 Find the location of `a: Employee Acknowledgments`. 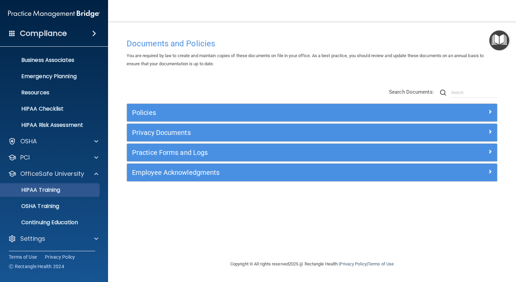

a: Employee Acknowledgments is located at coordinates (312, 172).